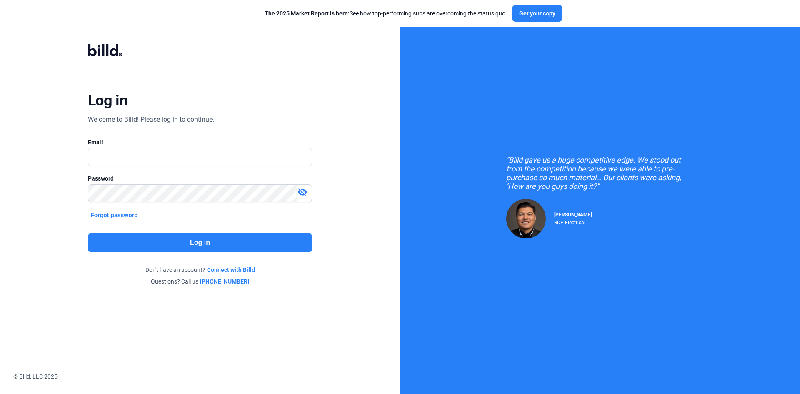 The image size is (800, 394). Describe the element at coordinates (200, 178) in the screenshot. I see `div: Password` at that location.